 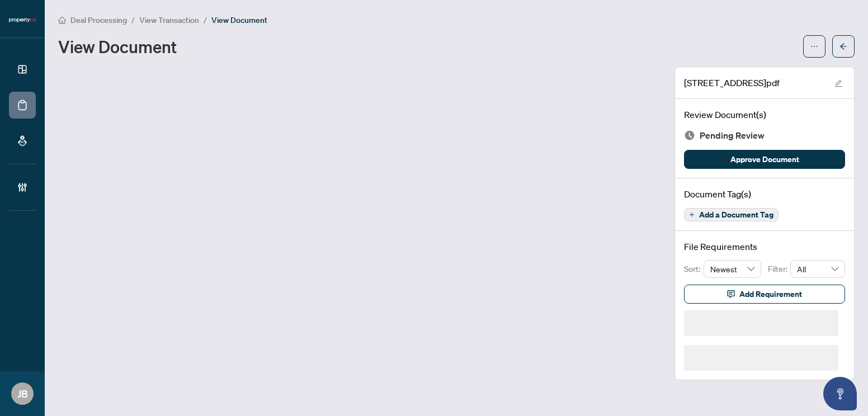 I want to click on span: Deal Processing, so click(x=99, y=20).